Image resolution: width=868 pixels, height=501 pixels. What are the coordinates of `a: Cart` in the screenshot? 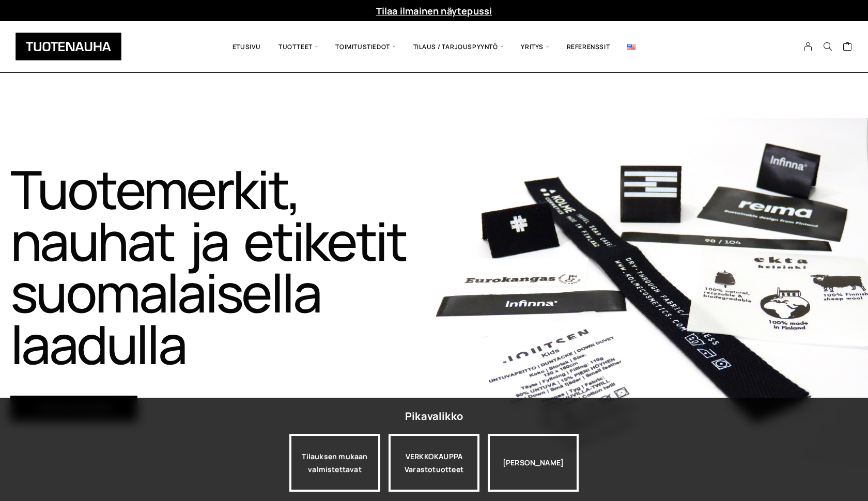 It's located at (847, 47).